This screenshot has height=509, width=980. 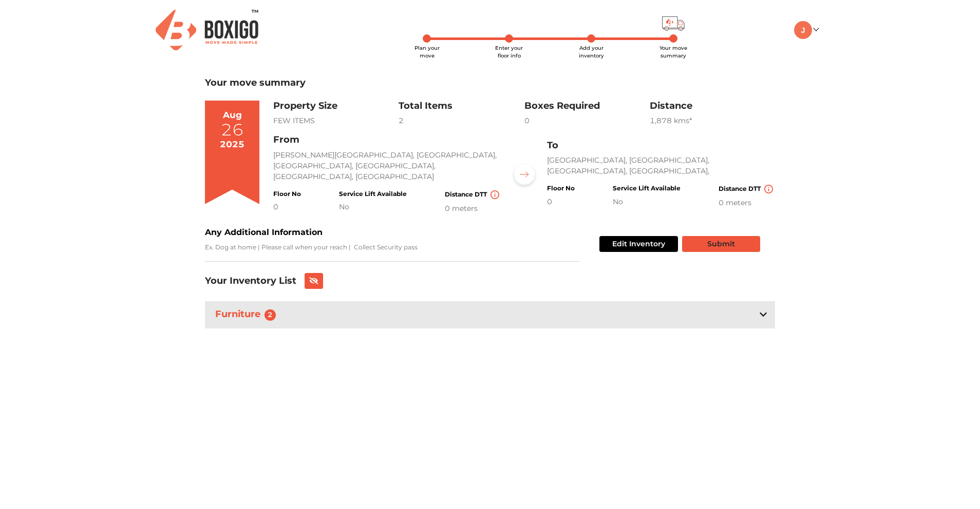 What do you see at coordinates (591, 52) in the screenshot?
I see `span: Add your inventory` at bounding box center [591, 52].